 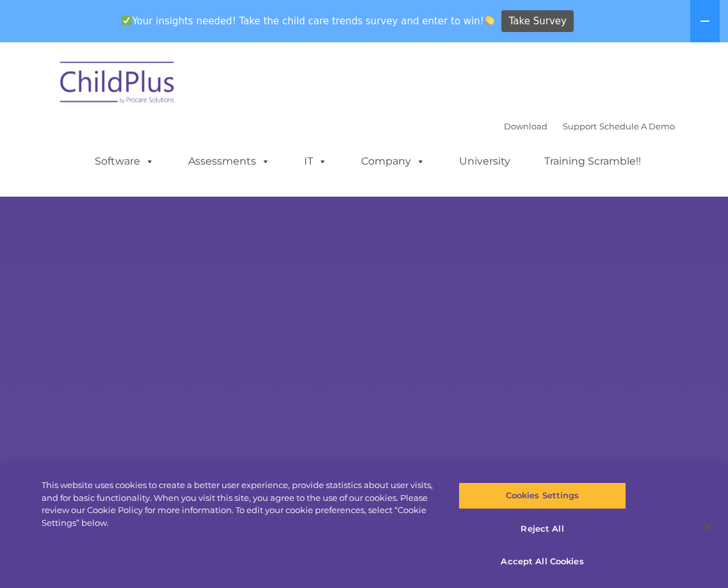 What do you see at coordinates (526, 126) in the screenshot?
I see `a: Download` at bounding box center [526, 126].